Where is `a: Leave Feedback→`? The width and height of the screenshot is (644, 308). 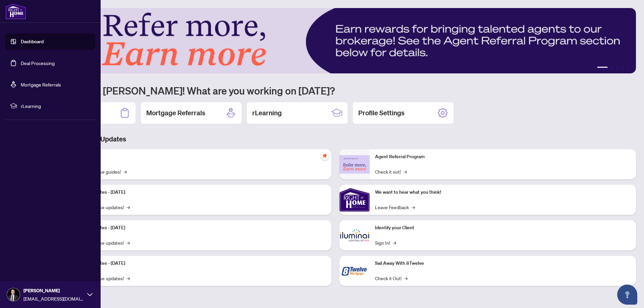
a: Leave Feedback→ is located at coordinates (395, 208).